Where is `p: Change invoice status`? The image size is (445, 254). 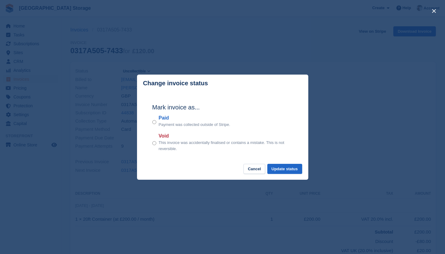
p: Change invoice status is located at coordinates (176, 83).